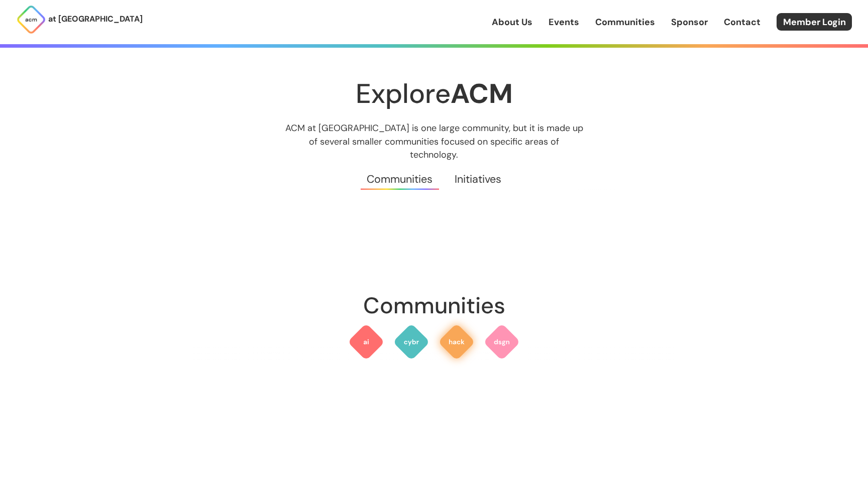 This screenshot has width=868, height=481. I want to click on h1: Explore, so click(434, 93).